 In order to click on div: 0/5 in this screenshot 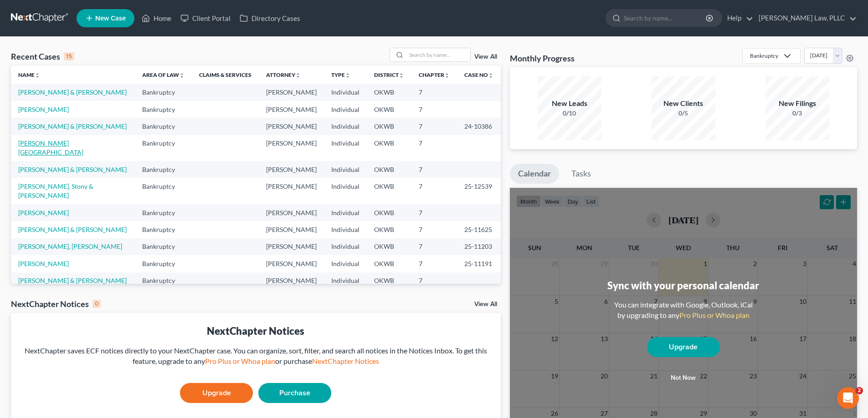, I will do `click(683, 113)`.